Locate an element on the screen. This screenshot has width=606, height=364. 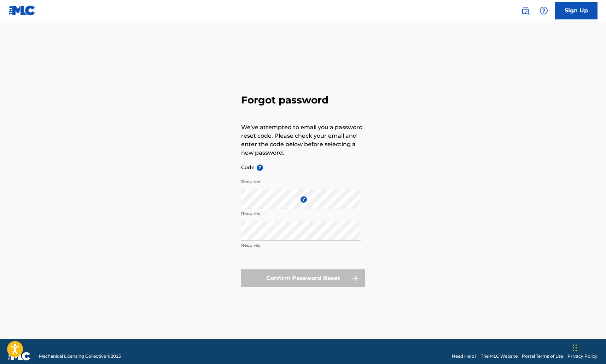
img: MLC Logo is located at coordinates (22, 10).